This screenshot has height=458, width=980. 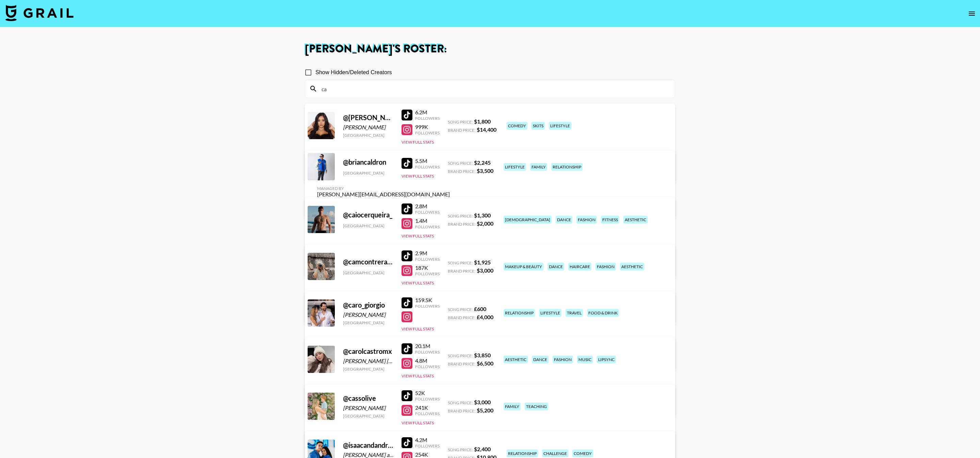 What do you see at coordinates (427, 440) in the screenshot?
I see `div: 4.2M` at bounding box center [427, 440].